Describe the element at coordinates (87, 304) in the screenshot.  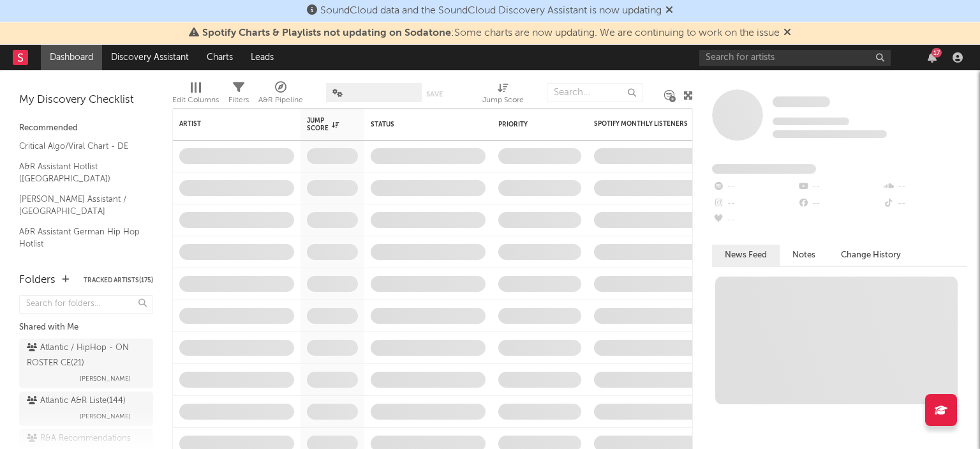
I see `input: Search for folders...` at that location.